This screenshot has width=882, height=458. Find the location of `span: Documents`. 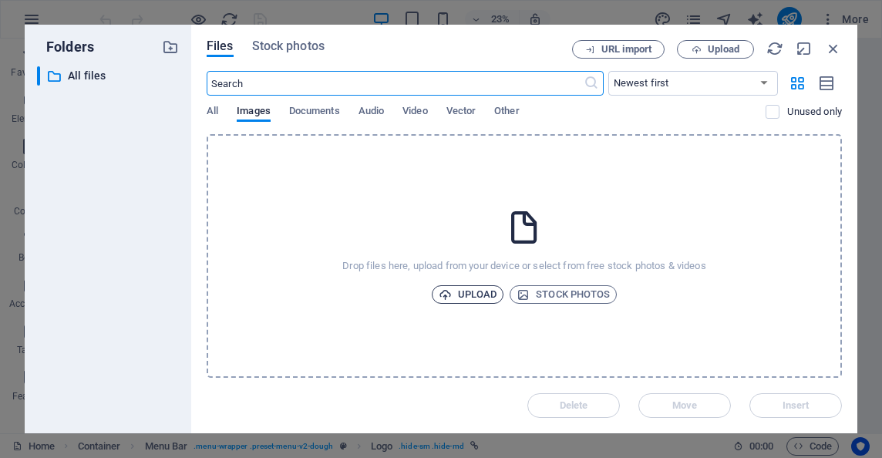

span: Documents is located at coordinates (314, 113).